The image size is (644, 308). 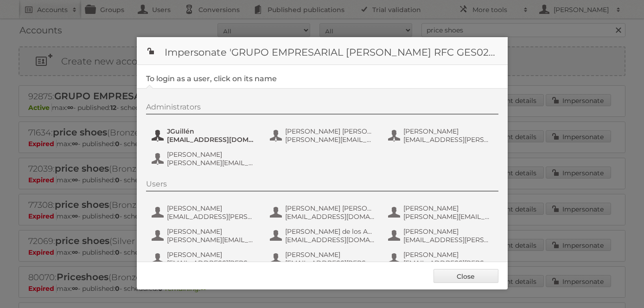 What do you see at coordinates (212, 131) in the screenshot?
I see `span: JGuillén` at bounding box center [212, 131].